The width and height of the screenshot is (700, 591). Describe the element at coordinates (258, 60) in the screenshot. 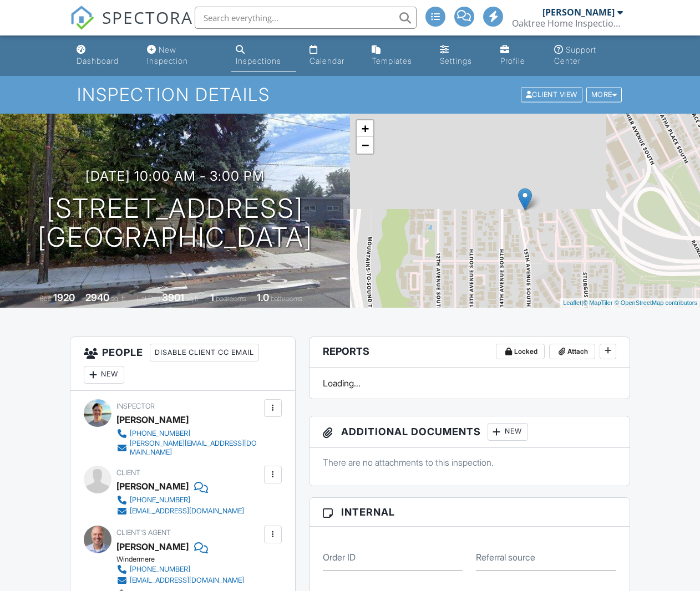

I see `div: Inspections` at that location.